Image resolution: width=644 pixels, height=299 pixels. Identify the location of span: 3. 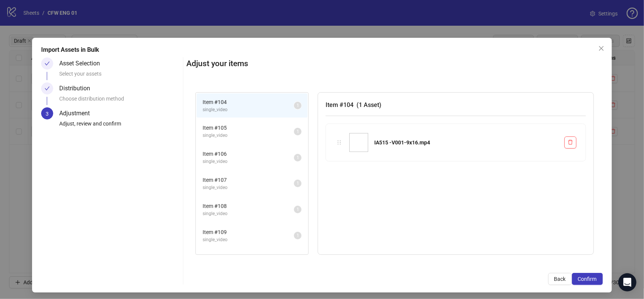
(47, 114).